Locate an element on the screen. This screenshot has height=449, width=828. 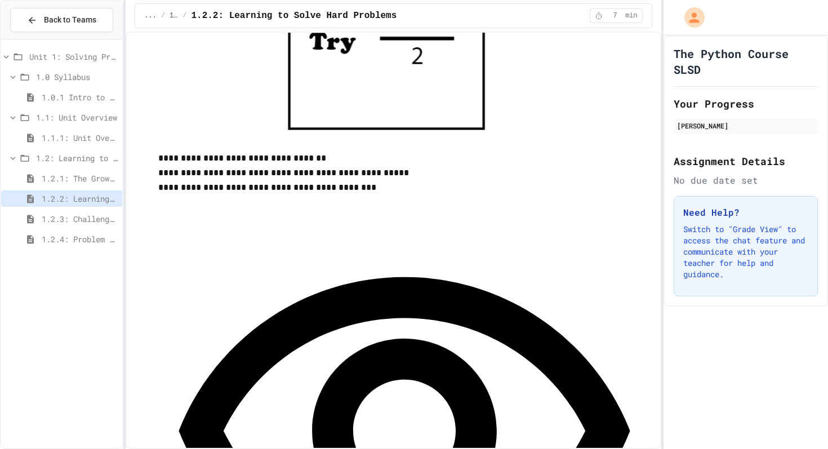
div: No due date set is located at coordinates (746, 180).